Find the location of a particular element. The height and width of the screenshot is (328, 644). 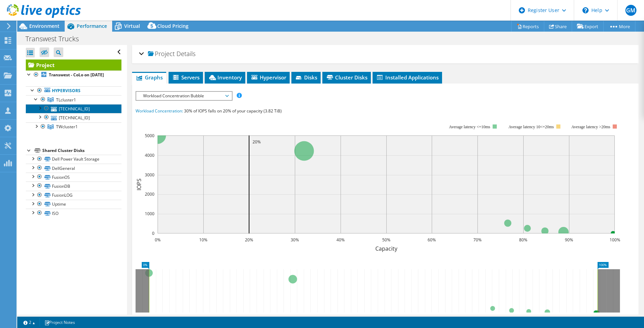

span: Workload Concentration Bubble is located at coordinates (184, 96).